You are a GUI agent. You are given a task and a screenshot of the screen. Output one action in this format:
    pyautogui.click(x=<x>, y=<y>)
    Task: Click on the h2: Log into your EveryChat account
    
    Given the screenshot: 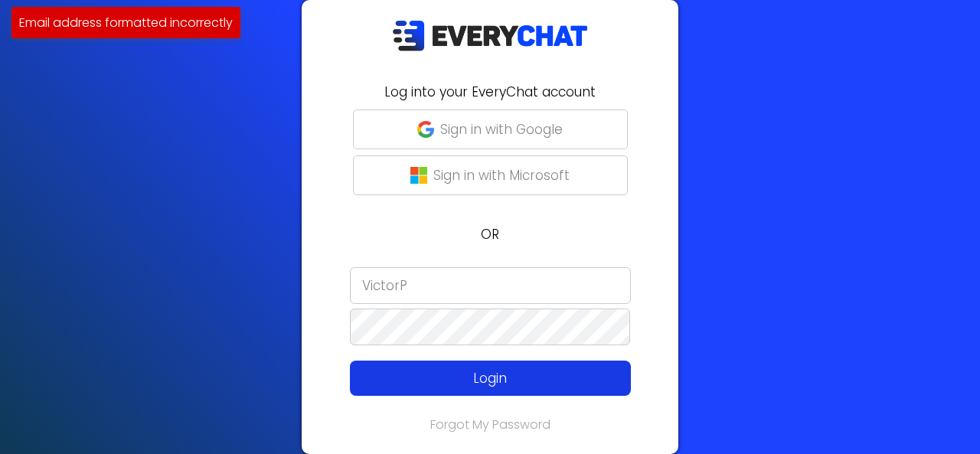 What is the action you would take?
    pyautogui.click(x=490, y=92)
    